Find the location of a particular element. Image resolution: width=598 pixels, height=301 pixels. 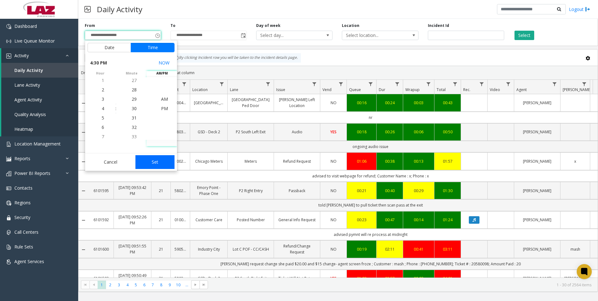

a: mash is located at coordinates (575, 249).